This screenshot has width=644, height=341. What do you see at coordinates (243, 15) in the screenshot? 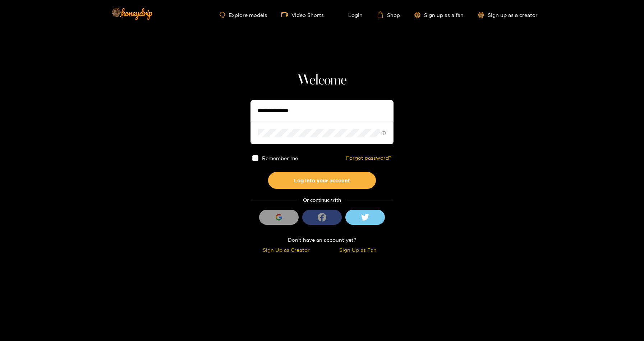
I see `a: Explore models` at bounding box center [243, 15].